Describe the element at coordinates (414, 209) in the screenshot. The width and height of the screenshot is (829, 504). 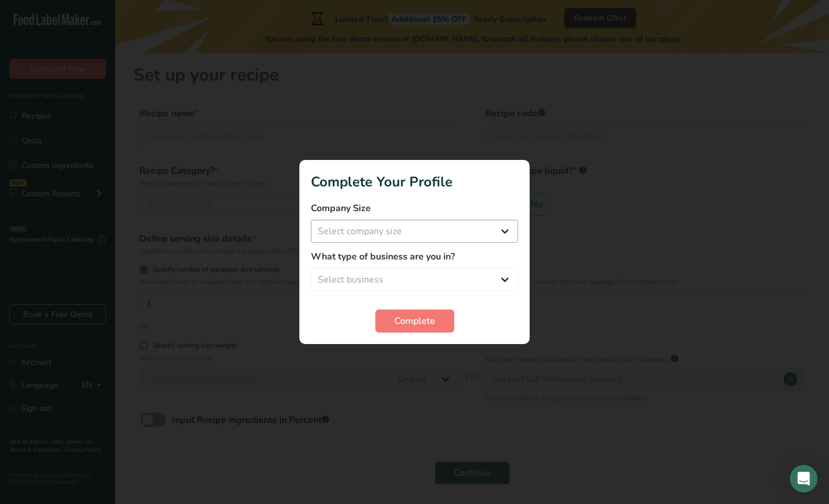
I see `label: Company Size` at that location.